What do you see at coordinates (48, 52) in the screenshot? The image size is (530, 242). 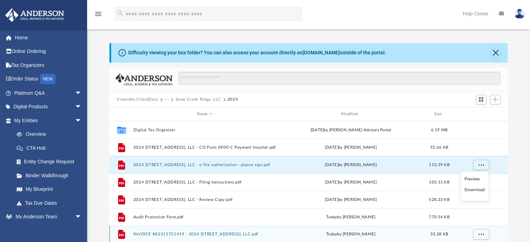 I see `a: Online Ordering` at bounding box center [48, 52].